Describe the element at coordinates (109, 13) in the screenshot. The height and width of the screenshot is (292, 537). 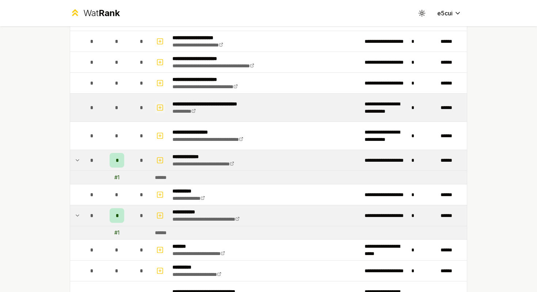
I see `span: Rank` at that location.